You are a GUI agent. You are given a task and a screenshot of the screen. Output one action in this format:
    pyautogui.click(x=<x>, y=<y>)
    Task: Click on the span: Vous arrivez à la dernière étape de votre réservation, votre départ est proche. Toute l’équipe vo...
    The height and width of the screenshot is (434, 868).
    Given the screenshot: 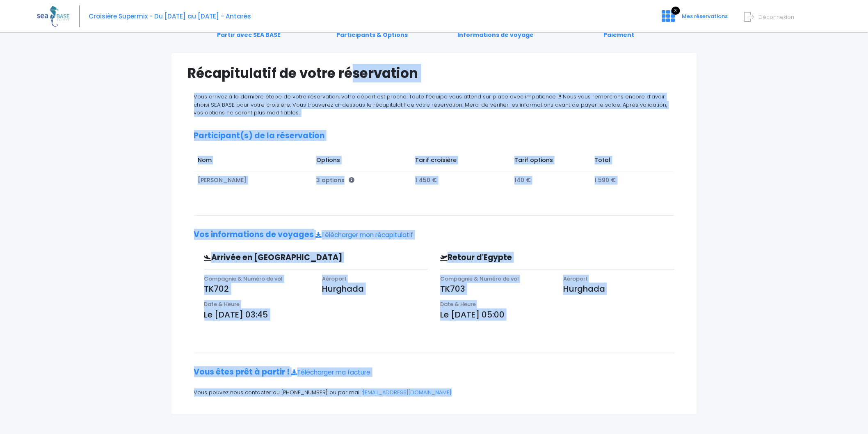 What is the action you would take?
    pyautogui.click(x=431, y=104)
    